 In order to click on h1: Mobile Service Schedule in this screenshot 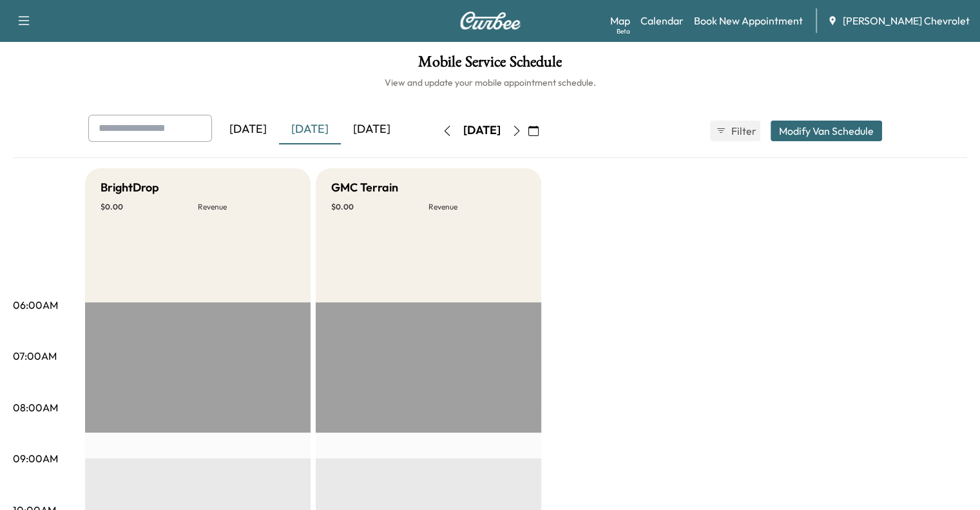, I will do `click(490, 65)`.